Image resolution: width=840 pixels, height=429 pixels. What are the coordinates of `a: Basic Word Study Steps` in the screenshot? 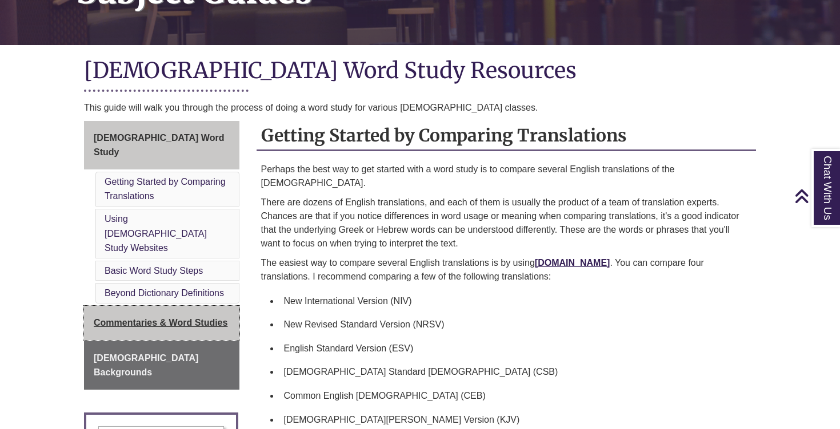 It's located at (154, 271).